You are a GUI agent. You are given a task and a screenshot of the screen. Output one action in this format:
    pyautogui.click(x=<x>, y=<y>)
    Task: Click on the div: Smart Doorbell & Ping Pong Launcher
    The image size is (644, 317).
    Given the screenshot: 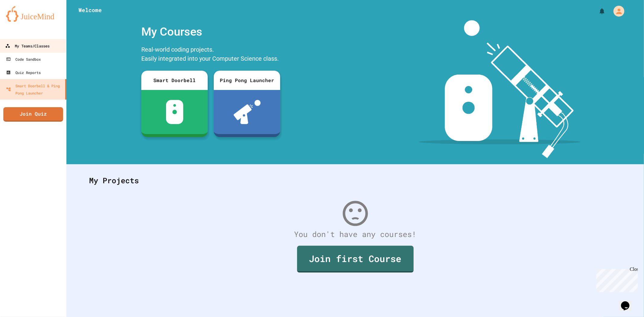 What is the action you would take?
    pyautogui.click(x=34, y=90)
    